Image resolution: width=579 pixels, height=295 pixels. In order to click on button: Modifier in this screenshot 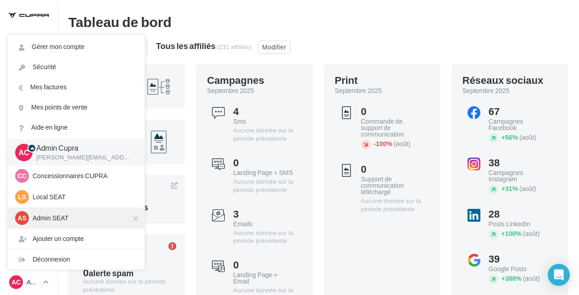, I will do `click(274, 47)`.